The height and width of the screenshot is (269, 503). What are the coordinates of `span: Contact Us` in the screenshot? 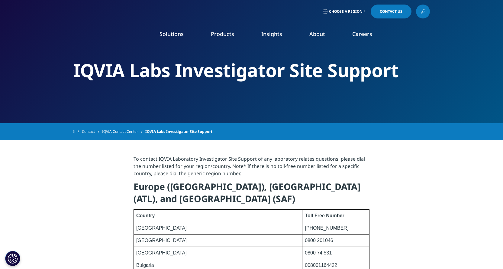 It's located at (391, 11).